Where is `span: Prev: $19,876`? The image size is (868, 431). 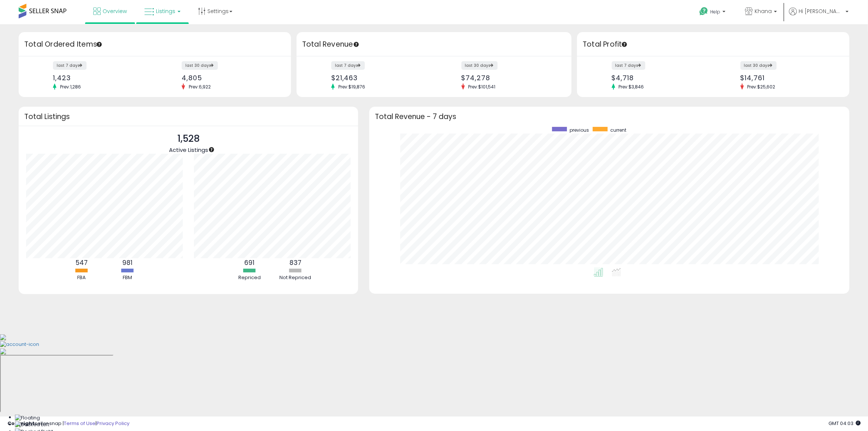 span: Prev: $19,876 is located at coordinates (352, 86).